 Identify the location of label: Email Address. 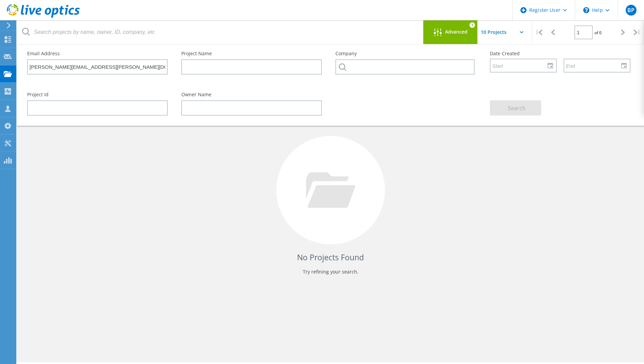
(98, 54).